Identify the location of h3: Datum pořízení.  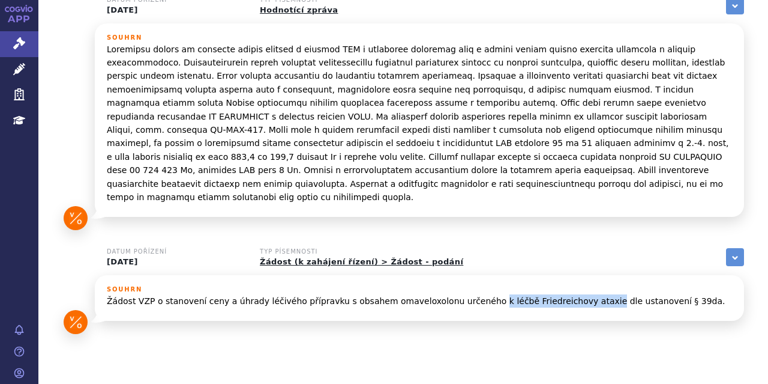
(176, 251).